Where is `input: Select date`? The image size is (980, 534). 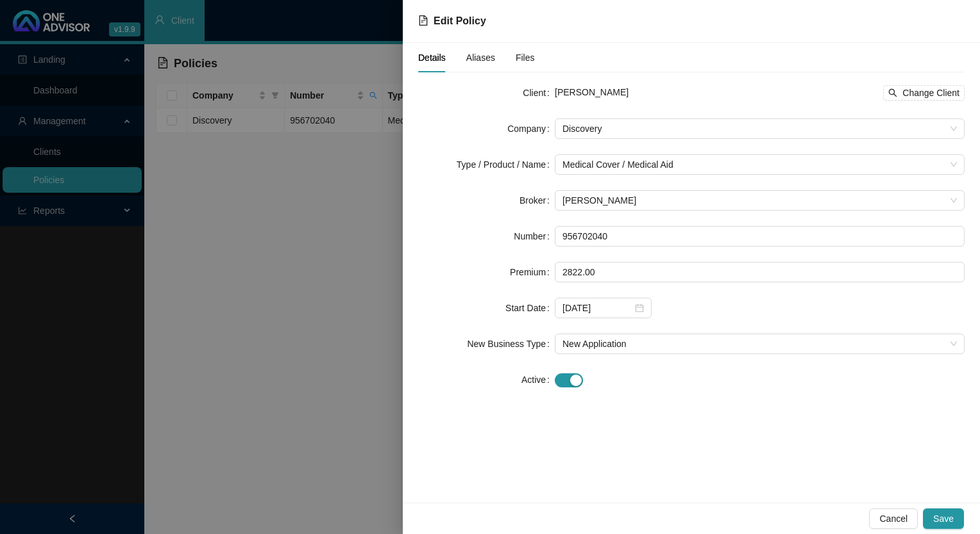 input: Select date is located at coordinates (597, 308).